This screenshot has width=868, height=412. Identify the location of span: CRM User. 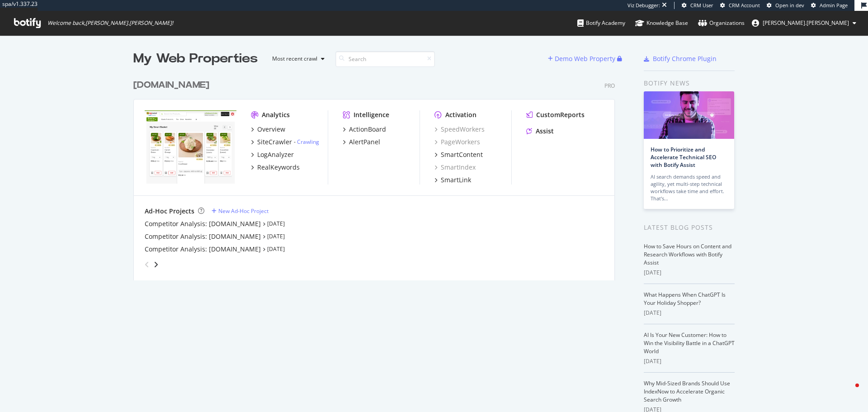
(701, 5).